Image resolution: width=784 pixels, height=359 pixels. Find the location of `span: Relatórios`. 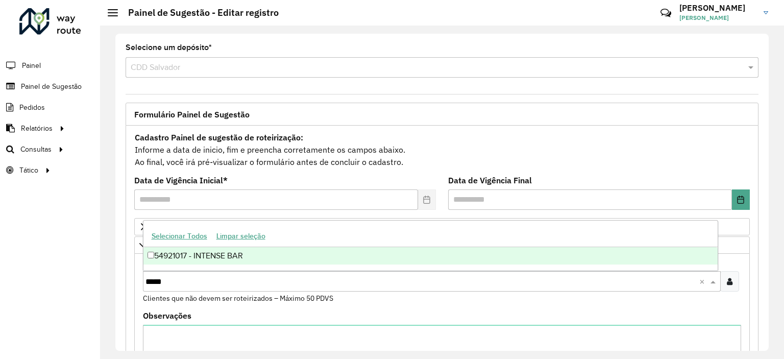

span: Relatórios is located at coordinates (37, 128).